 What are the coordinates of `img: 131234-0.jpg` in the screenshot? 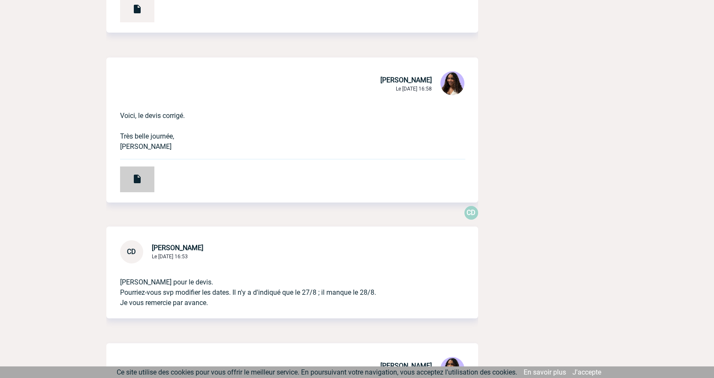 It's located at (453, 83).